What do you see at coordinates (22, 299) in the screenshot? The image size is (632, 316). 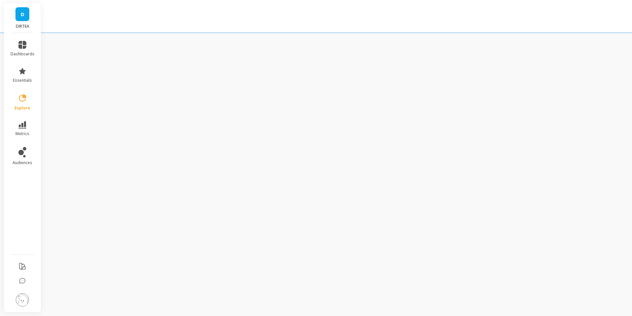 I see `img: profile picture` at bounding box center [22, 299].